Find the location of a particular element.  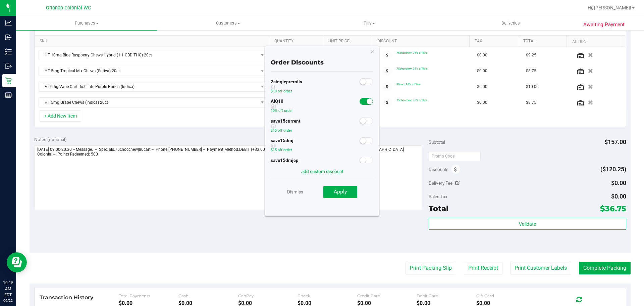

inline-svg: Reports is located at coordinates (8, 95).